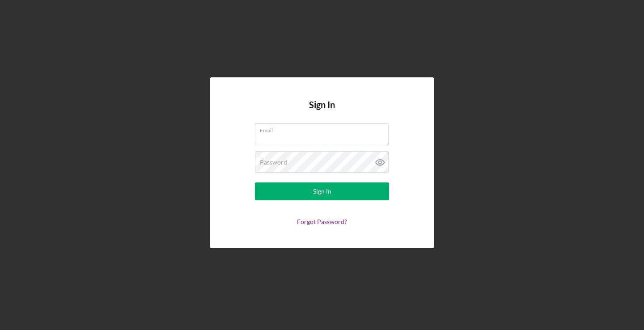 The height and width of the screenshot is (330, 644). What do you see at coordinates (322, 111) in the screenshot?
I see `h4: Sign In` at bounding box center [322, 111].